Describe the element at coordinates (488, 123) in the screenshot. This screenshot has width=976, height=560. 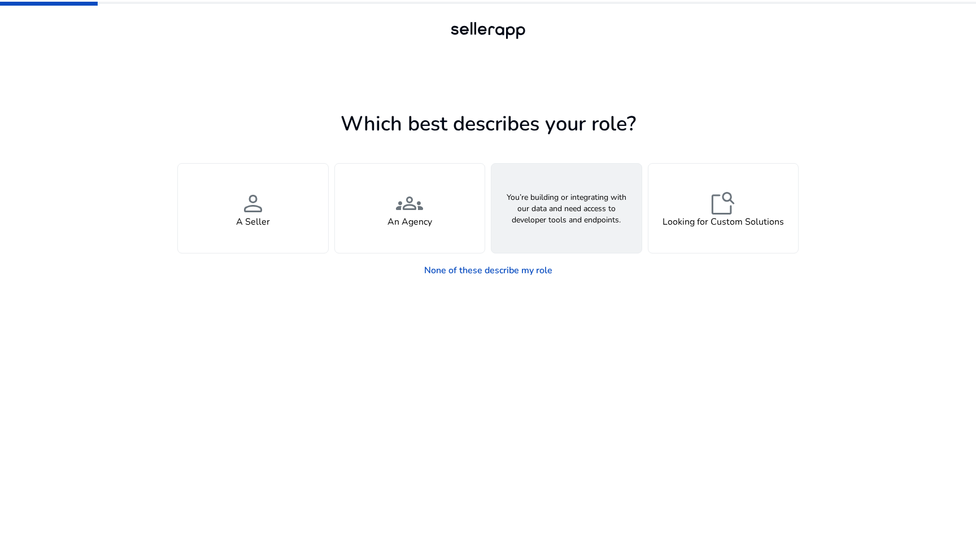
I see `h1: Which best describes your role?` at that location.